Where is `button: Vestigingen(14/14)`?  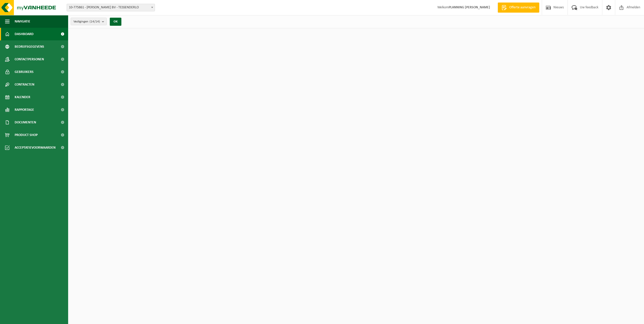 button: Vestigingen(14/14) is located at coordinates (89, 21).